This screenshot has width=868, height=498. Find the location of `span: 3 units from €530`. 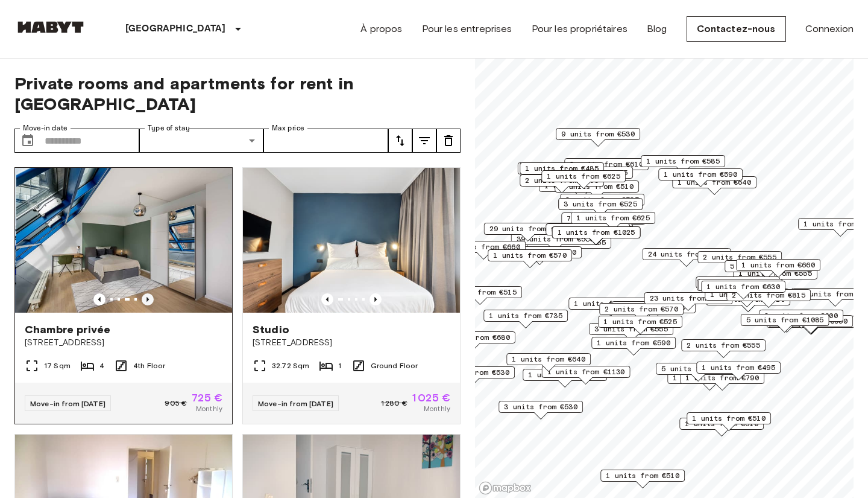

span: 3 units from €530 is located at coordinates (540, 406).